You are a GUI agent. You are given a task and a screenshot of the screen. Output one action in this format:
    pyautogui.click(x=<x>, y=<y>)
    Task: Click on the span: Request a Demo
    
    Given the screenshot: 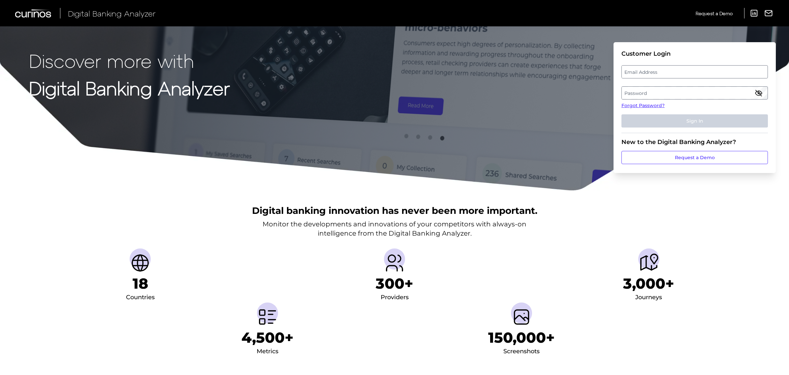 What is the action you would take?
    pyautogui.click(x=714, y=13)
    